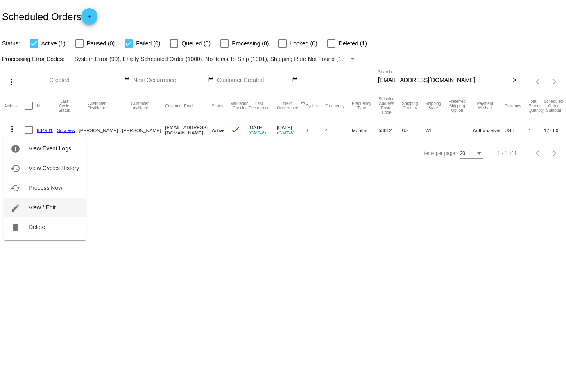 The height and width of the screenshot is (389, 566). I want to click on mat-icon: history, so click(16, 168).